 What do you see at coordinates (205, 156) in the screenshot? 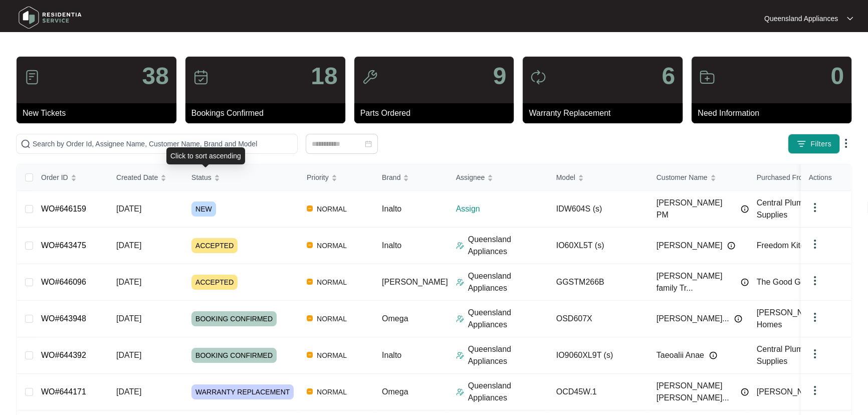
I see `div: Click to sort ascending` at bounding box center [205, 156].